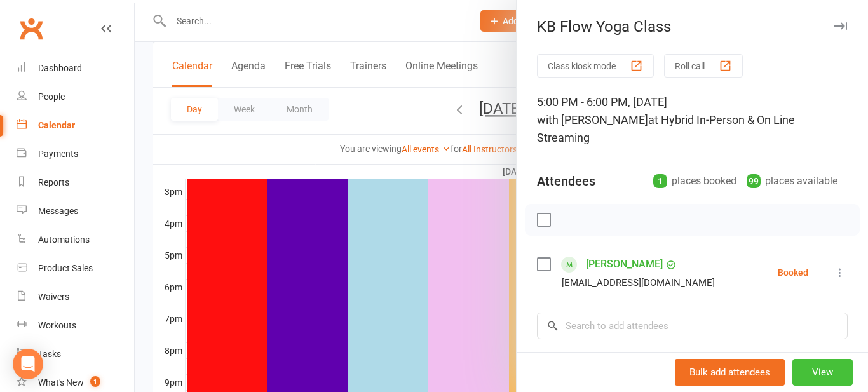  Describe the element at coordinates (58, 154) in the screenshot. I see `div: Payments` at that location.